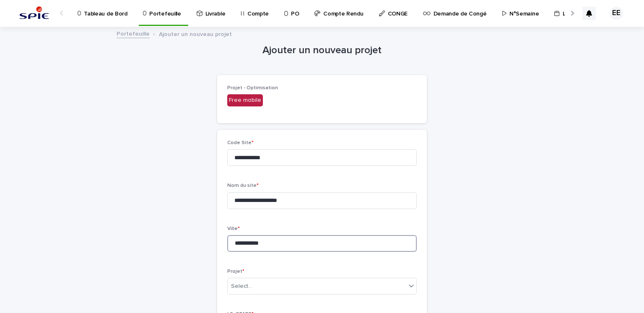 The image size is (644, 313). Describe the element at coordinates (242, 186) in the screenshot. I see `span: Nom du site` at that location.